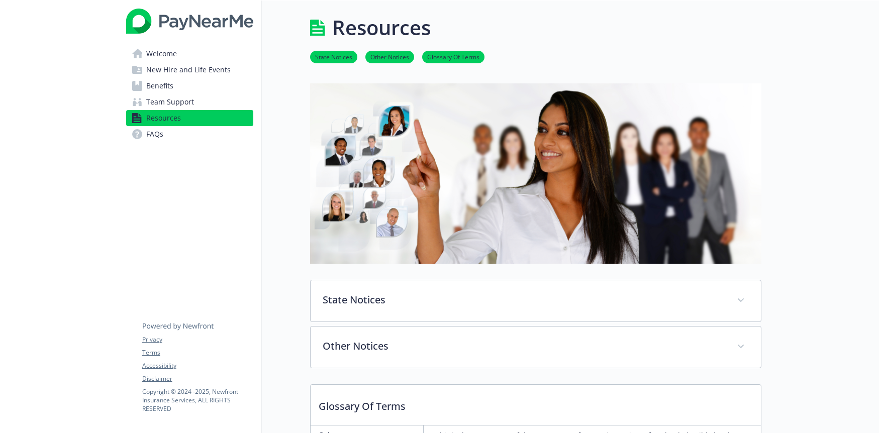 This screenshot has width=879, height=433. I want to click on span: Welcome, so click(161, 54).